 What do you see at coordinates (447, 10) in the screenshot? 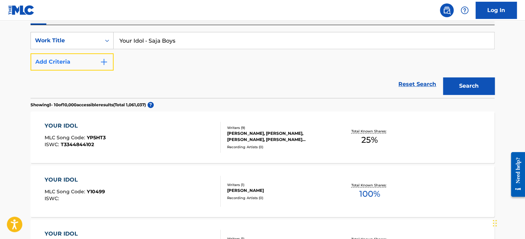
I see `a: Public Search` at bounding box center [447, 10].